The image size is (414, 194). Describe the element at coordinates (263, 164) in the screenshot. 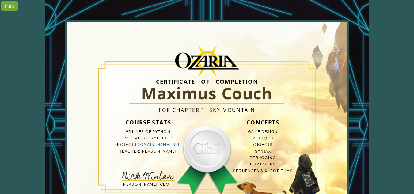

I see `li: For Loops` at that location.